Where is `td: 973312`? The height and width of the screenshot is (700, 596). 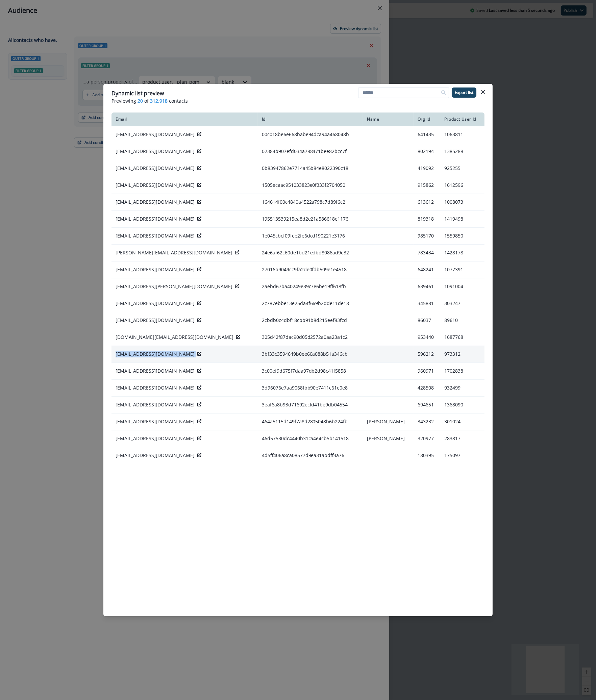
td: 973312 is located at coordinates (462, 354).